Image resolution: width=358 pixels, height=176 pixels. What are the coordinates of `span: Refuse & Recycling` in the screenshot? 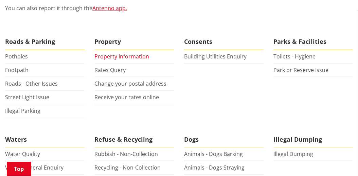 It's located at (134, 139).